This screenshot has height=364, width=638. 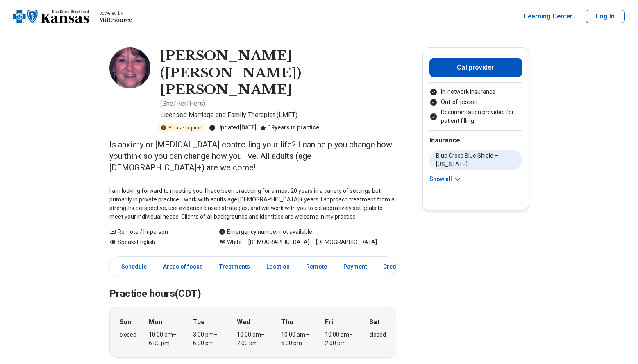 I want to click on div: Speaks English, so click(x=156, y=242).